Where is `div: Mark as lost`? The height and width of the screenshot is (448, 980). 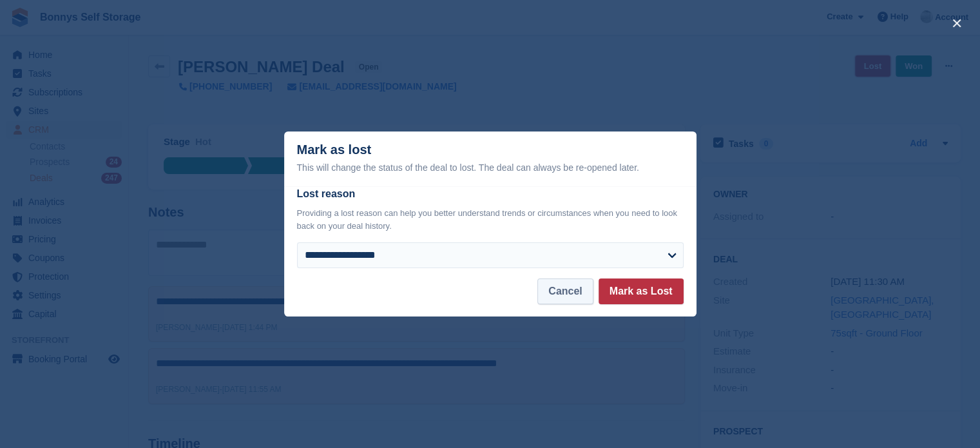 div: Mark as lost is located at coordinates (490, 158).